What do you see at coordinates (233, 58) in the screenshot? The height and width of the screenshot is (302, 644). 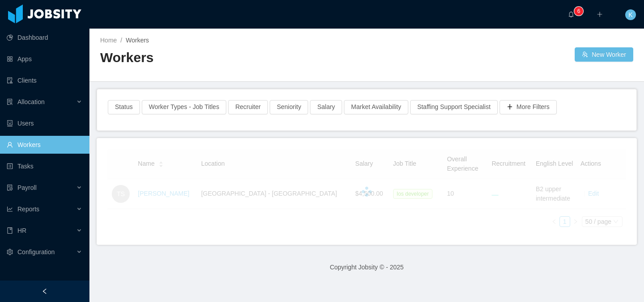 I see `h2: Workers` at bounding box center [233, 58].